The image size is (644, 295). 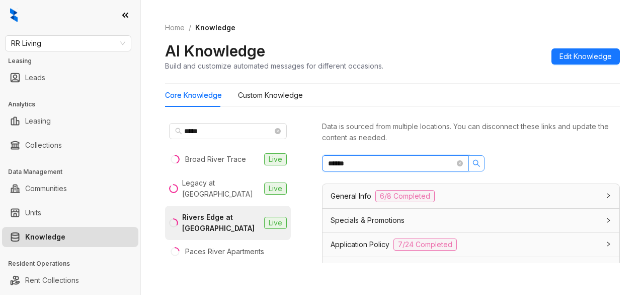 I want to click on li: Leasing, so click(x=70, y=121).